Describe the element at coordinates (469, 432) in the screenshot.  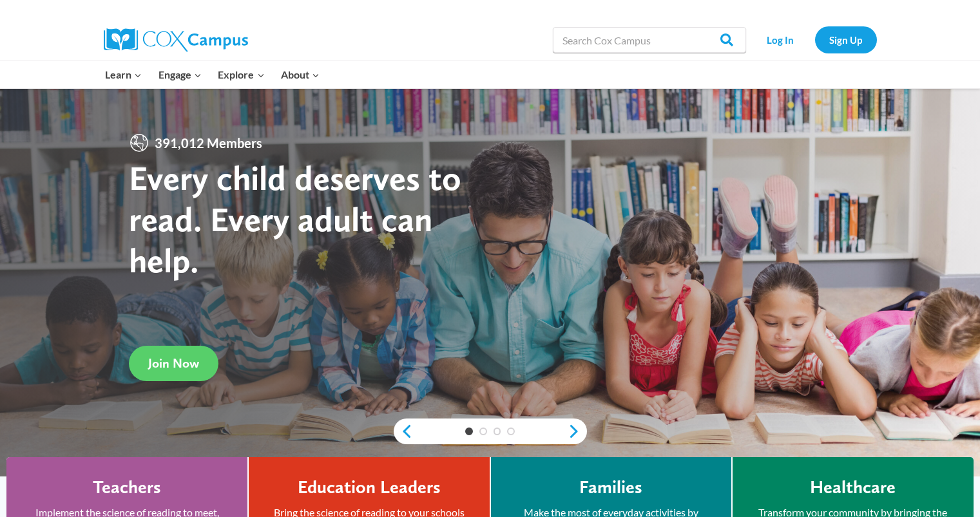
I see `a: 1` at that location.